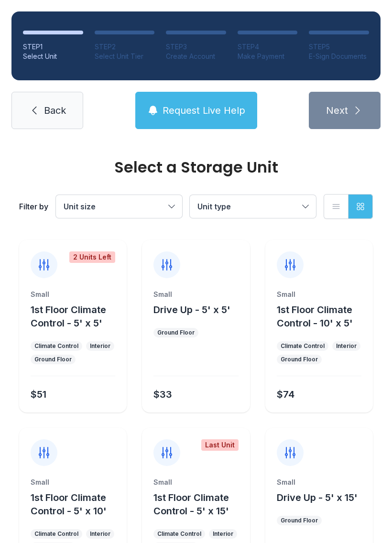 The height and width of the screenshot is (543, 392). I want to click on button: Drive Up - 5' x 15', so click(317, 497).